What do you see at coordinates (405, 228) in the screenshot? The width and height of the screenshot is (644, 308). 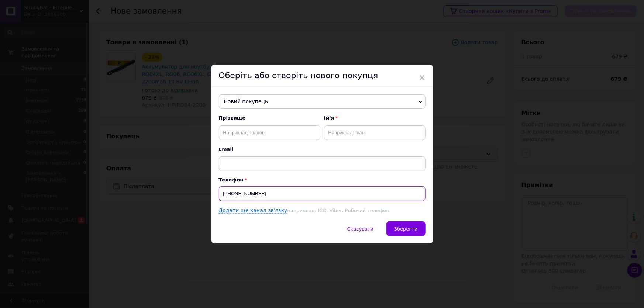 I see `span: Зберегти` at bounding box center [405, 228].